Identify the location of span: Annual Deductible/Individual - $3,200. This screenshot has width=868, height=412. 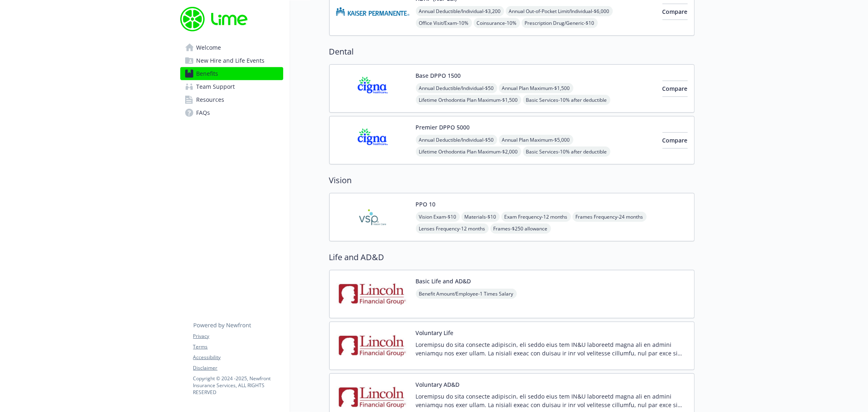
(460, 11).